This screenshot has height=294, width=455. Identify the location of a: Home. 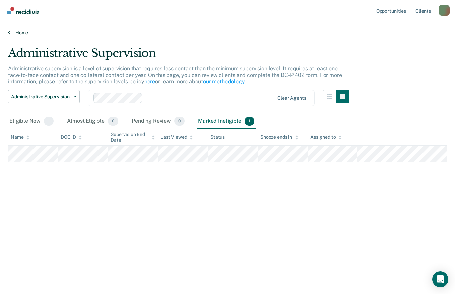
(228, 33).